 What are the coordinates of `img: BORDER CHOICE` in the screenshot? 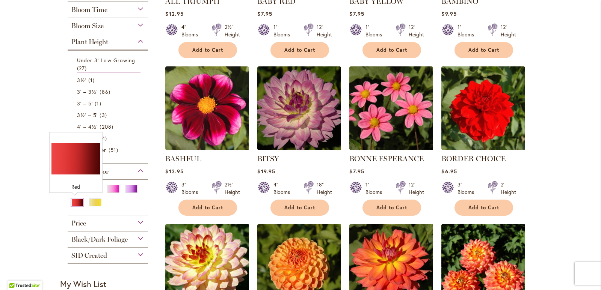 It's located at (483, 108).